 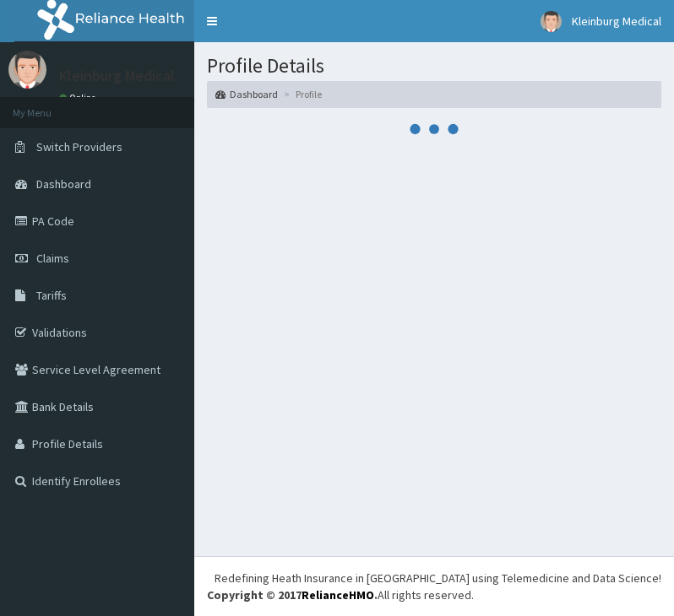 What do you see at coordinates (434, 129) in the screenshot?
I see `svg: audio-loading` at bounding box center [434, 129].